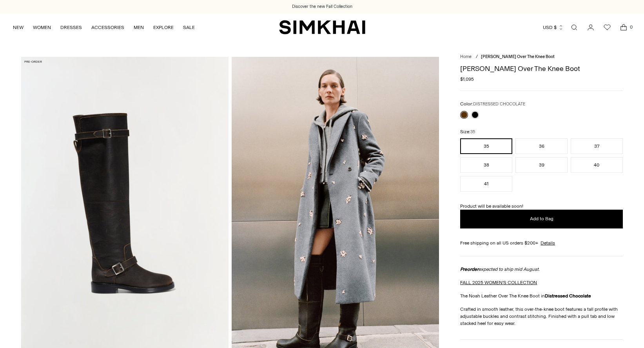 This screenshot has height=348, width=644. I want to click on strong: Distressed Chocolate, so click(568, 296).